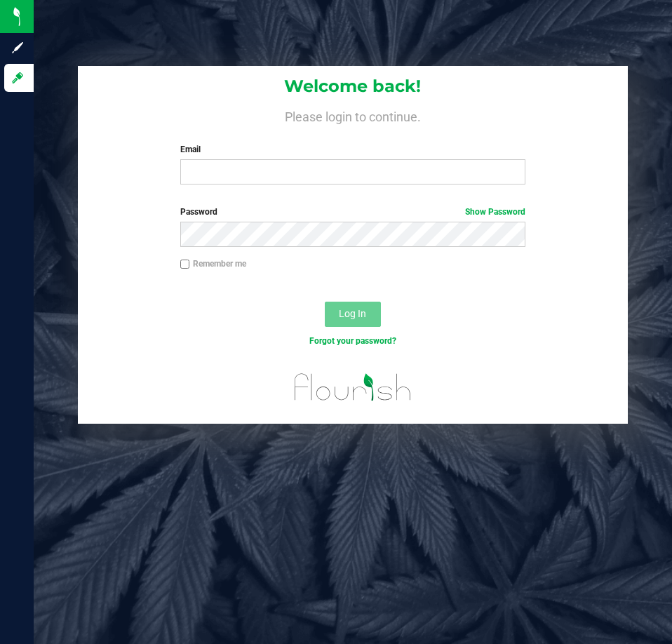  I want to click on label: Email, so click(352, 149).